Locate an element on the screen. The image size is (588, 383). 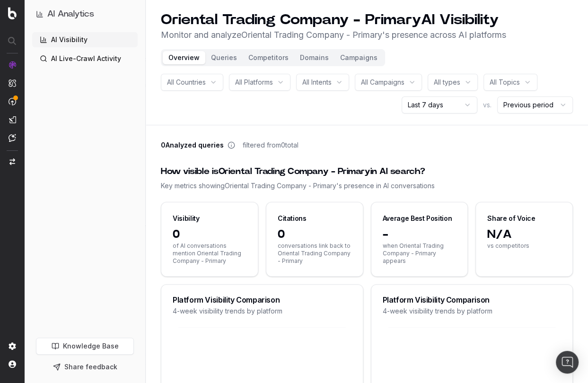
a: AI Visibility is located at coordinates (85, 39).